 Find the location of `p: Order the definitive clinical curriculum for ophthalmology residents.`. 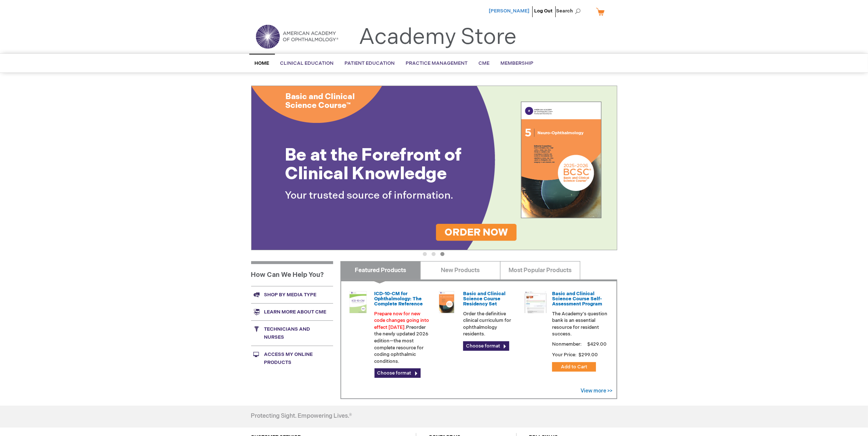

p: Order the definitive clinical curriculum for ophthalmology residents. is located at coordinates (491, 324).